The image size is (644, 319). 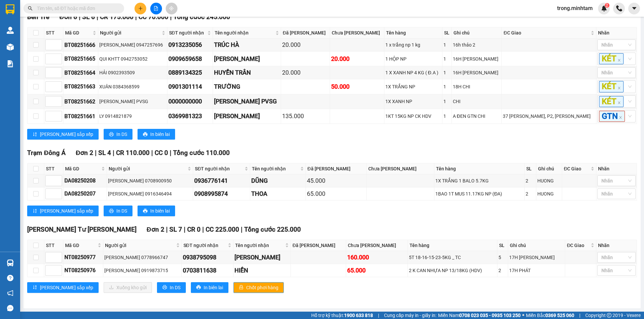 What do you see at coordinates (634, 9) in the screenshot?
I see `button: caret-down` at bounding box center [634, 9].